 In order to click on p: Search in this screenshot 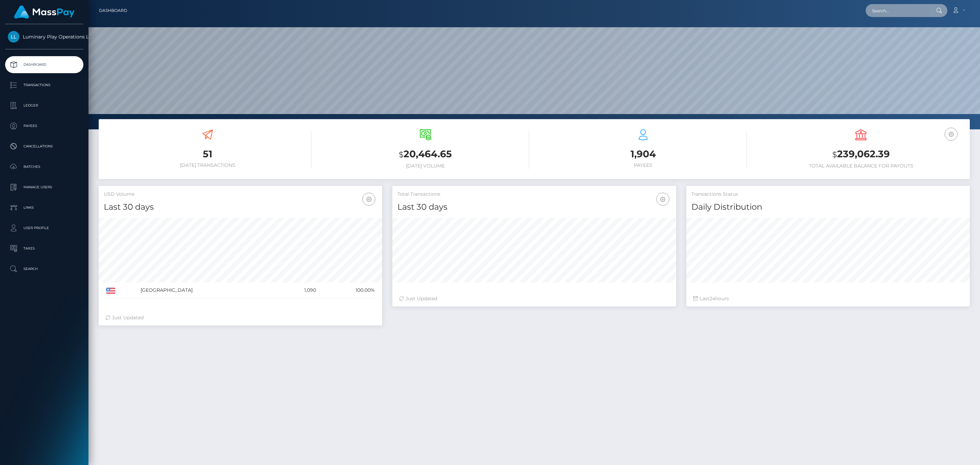, I will do `click(44, 269)`.